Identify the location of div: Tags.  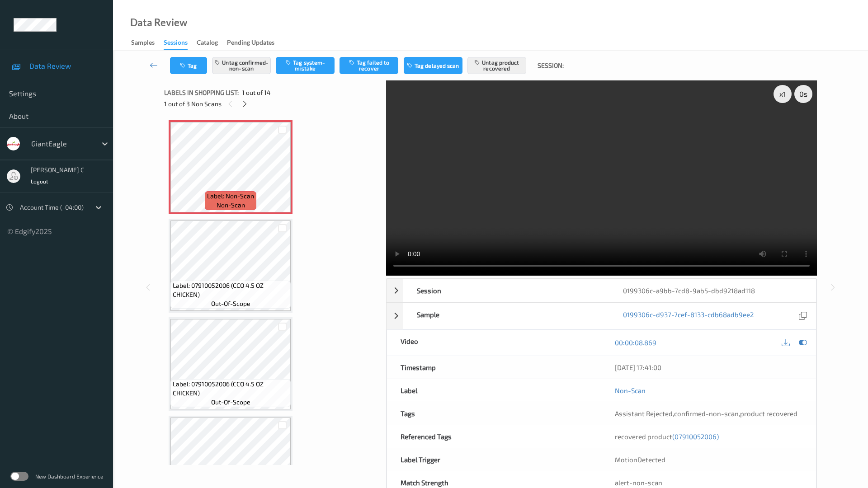
(494, 414).